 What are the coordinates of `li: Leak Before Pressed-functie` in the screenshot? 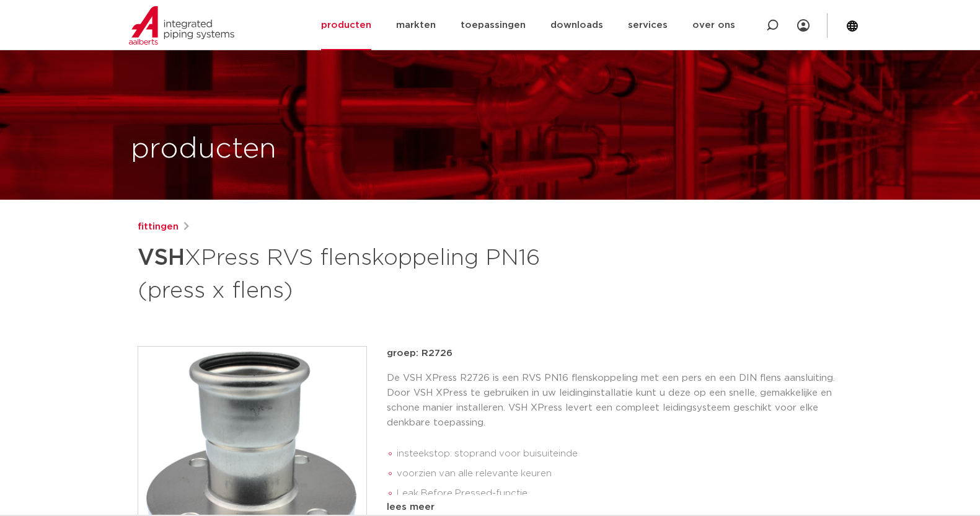 It's located at (620, 494).